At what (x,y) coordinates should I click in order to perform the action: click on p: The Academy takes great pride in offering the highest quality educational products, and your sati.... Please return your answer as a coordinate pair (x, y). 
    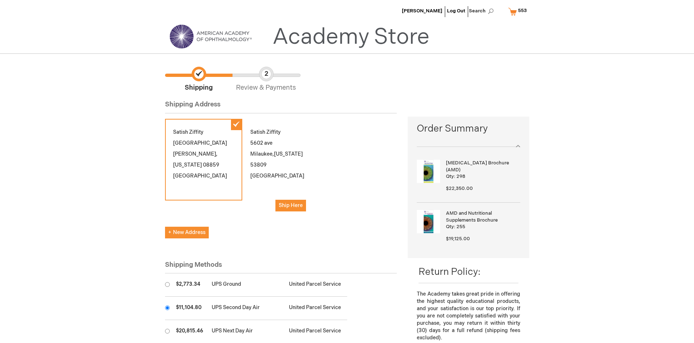
    Looking at the image, I should click on (468, 316).